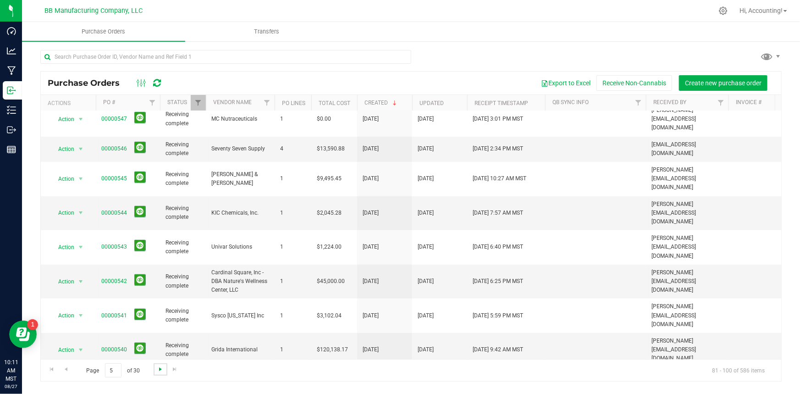 The image size is (800, 394). What do you see at coordinates (739, 370) in the screenshot?
I see `span: 81 - 100 of 586 items` at bounding box center [739, 370].